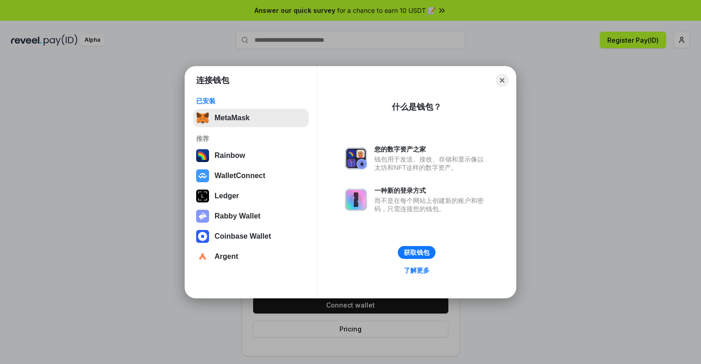 This screenshot has height=364, width=701. I want to click on button: Rabby Wallet, so click(251, 216).